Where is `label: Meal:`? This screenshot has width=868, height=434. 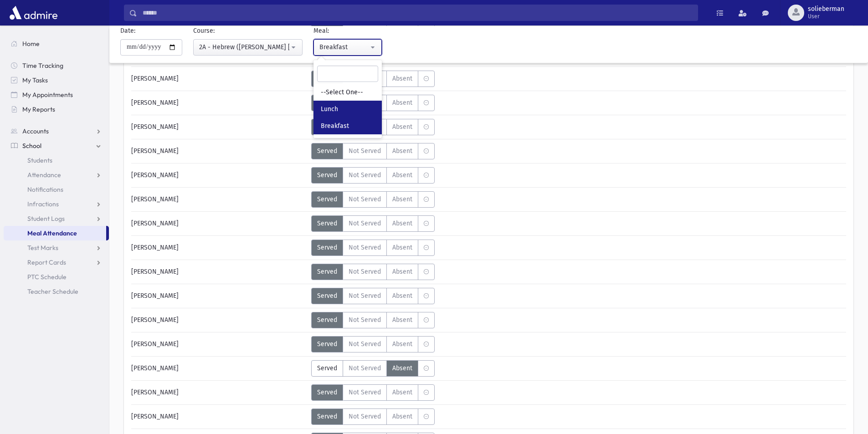 label: Meal: is located at coordinates (321, 31).